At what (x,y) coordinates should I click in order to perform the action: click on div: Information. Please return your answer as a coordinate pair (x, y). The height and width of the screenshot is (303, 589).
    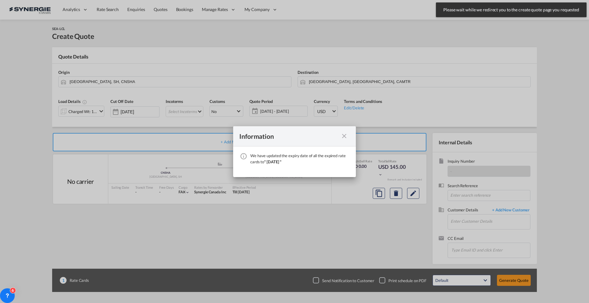
    Looking at the image, I should click on (289, 136).